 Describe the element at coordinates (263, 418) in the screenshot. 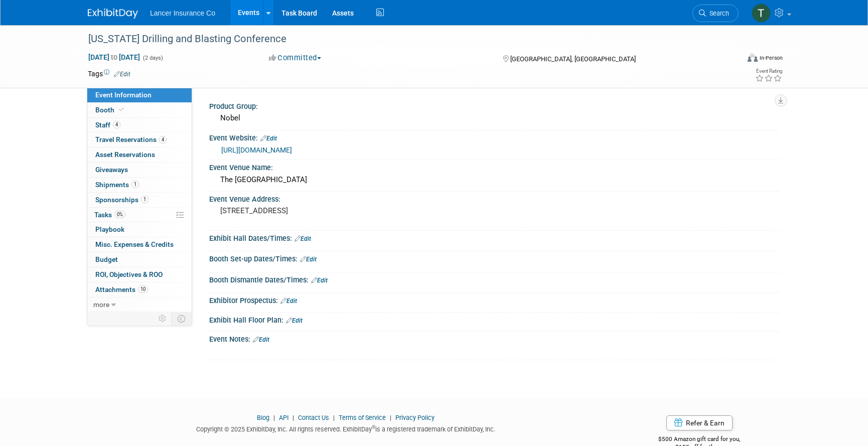

I see `a: Blog` at that location.